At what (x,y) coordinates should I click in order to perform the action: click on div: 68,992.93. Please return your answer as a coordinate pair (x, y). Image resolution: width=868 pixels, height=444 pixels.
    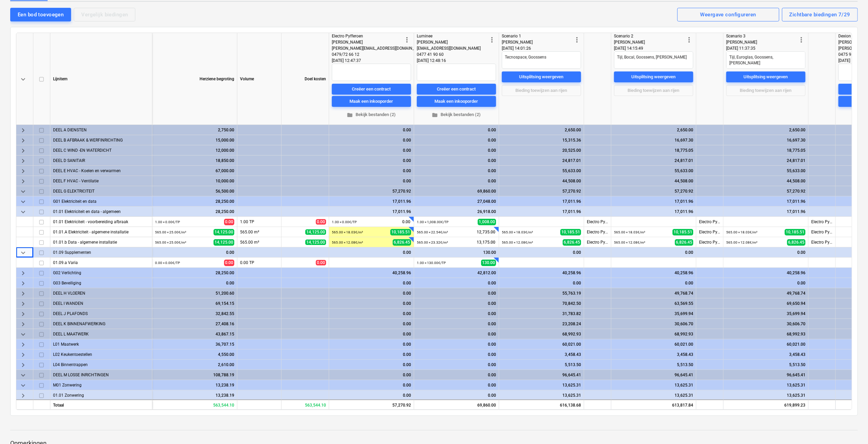
    Looking at the image, I should click on (654, 334).